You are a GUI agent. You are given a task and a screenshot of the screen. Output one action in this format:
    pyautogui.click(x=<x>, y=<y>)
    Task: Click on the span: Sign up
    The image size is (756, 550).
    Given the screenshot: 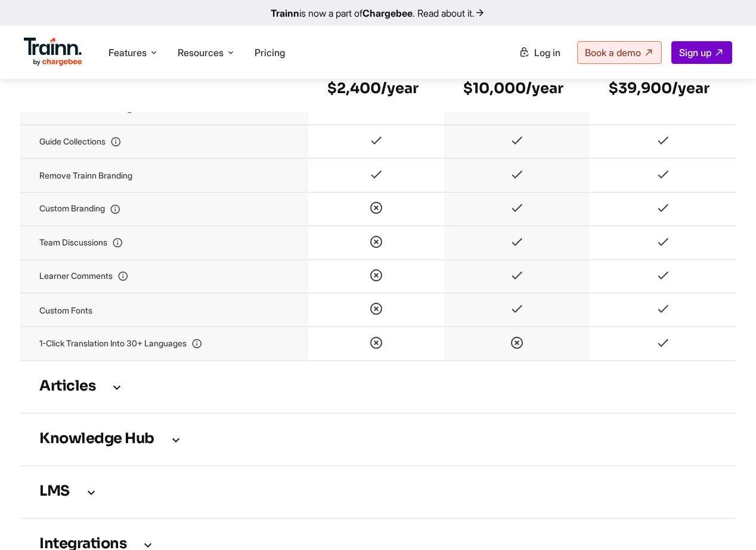 What is the action you would take?
    pyautogui.click(x=695, y=53)
    